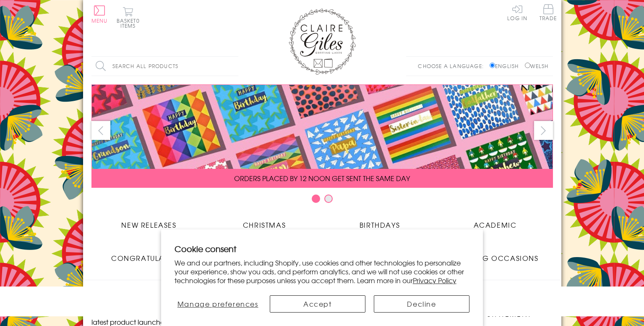 The image size is (644, 326). I want to click on input: English, so click(492, 65).